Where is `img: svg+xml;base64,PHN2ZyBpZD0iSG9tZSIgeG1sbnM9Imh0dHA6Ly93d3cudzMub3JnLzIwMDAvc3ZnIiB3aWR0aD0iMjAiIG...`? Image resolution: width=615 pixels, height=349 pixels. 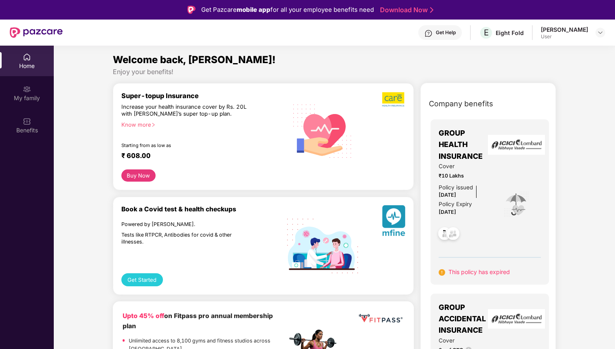
img: svg+xml;base64,PHN2ZyBpZD0iSG9tZSIgeG1sbnM9Imh0dHA6Ly93d3cudzMub3JnLzIwMDAvc3ZnIiB3aWR0aD0iMjAiIG... is located at coordinates (27, 57).